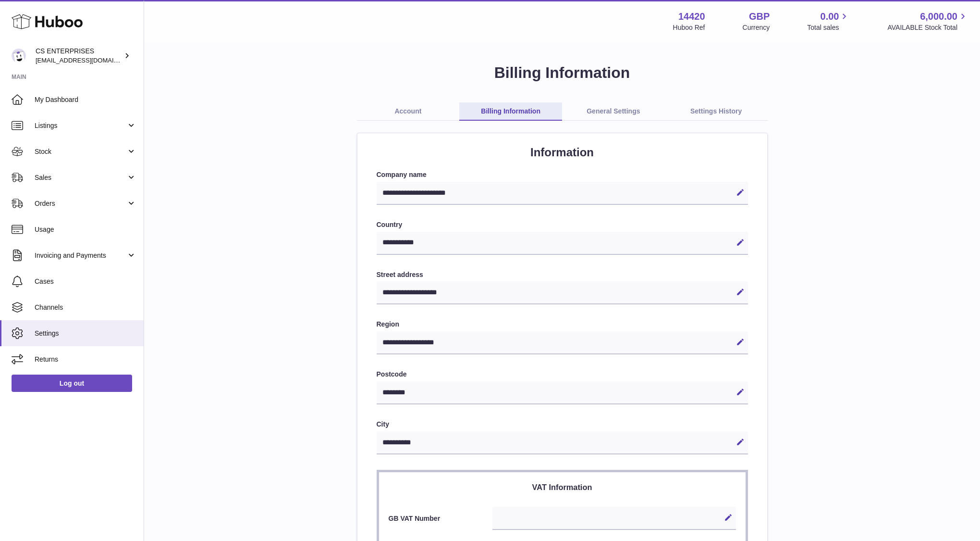 The width and height of the screenshot is (980, 541). I want to click on label: Street address, so click(562, 274).